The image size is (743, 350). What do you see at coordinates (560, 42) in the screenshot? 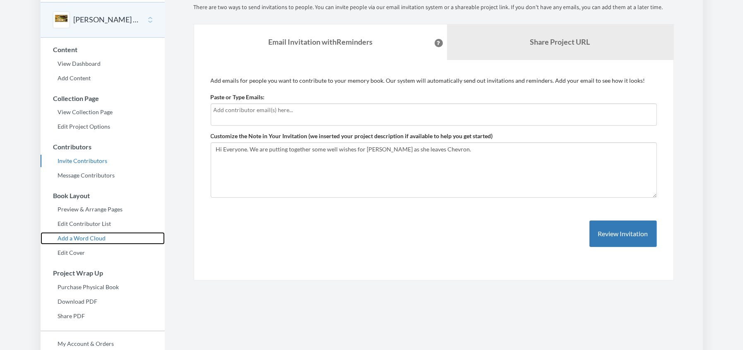
I see `b: Share Project URL` at bounding box center [560, 42].